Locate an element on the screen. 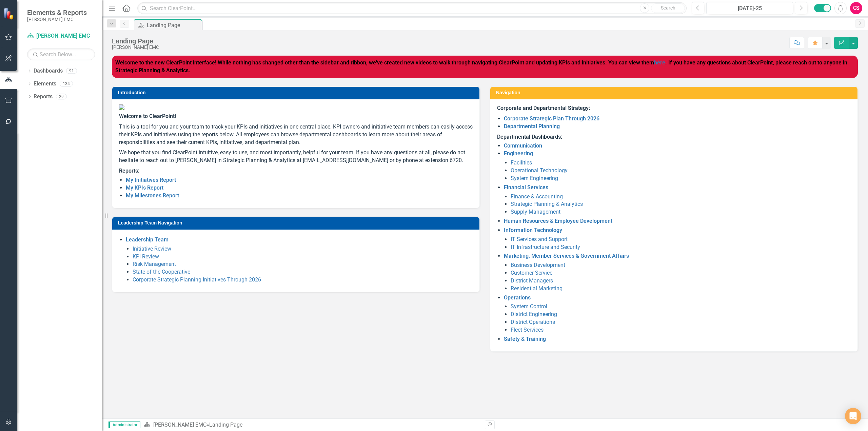 This screenshot has height=431, width=868. p: We hope that you find ClearPoint intuitive, easy to use, and most importantly, helpful for your t... is located at coordinates (295, 156).